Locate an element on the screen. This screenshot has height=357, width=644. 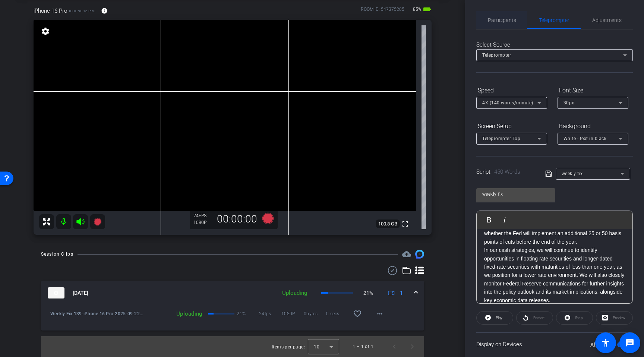
mat-icon: fullscreen is located at coordinates (405, 224).